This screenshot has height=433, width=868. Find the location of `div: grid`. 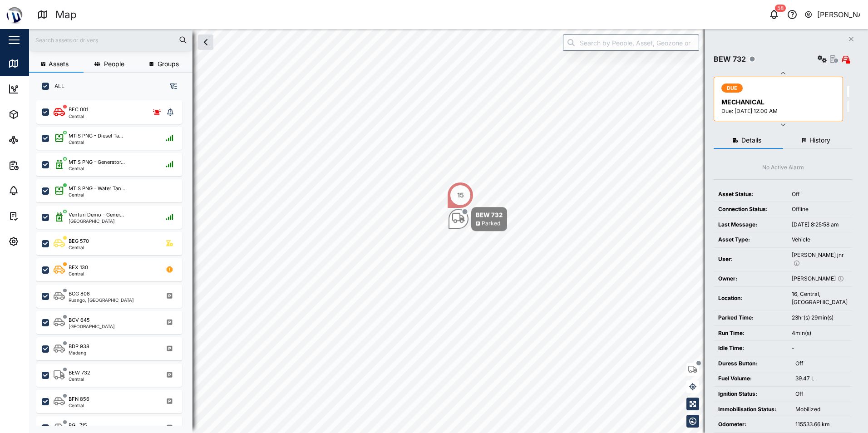

div: grid is located at coordinates (114, 261).